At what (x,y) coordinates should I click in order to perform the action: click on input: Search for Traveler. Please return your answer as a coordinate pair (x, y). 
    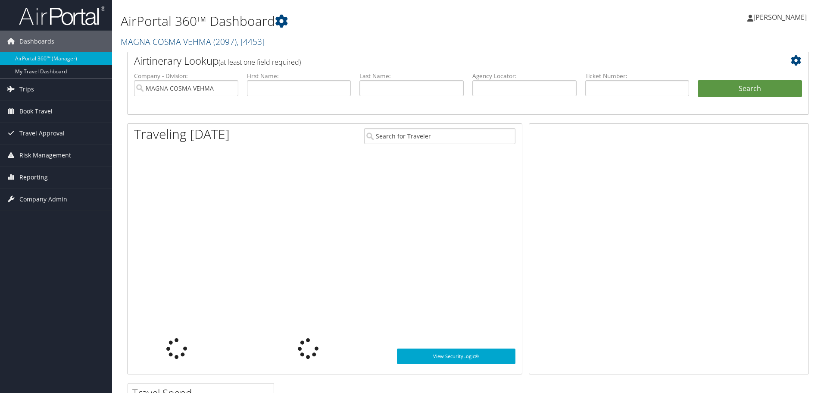
    Looking at the image, I should click on (440, 136).